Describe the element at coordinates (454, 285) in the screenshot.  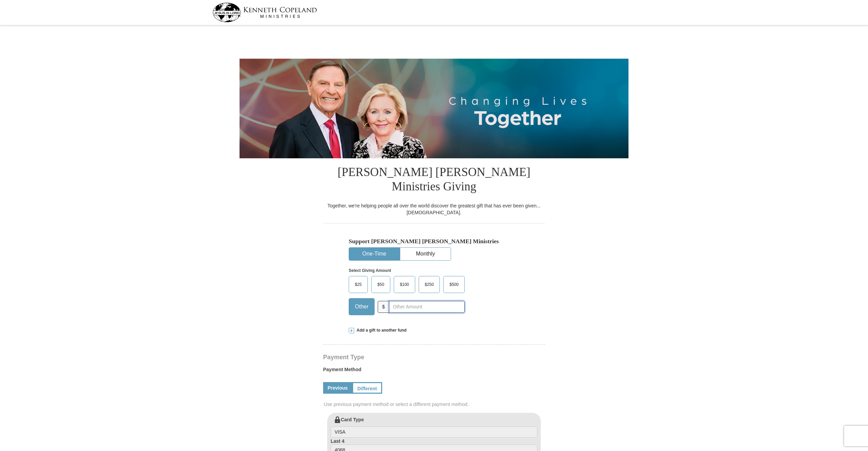
I see `span: $500` at that location.